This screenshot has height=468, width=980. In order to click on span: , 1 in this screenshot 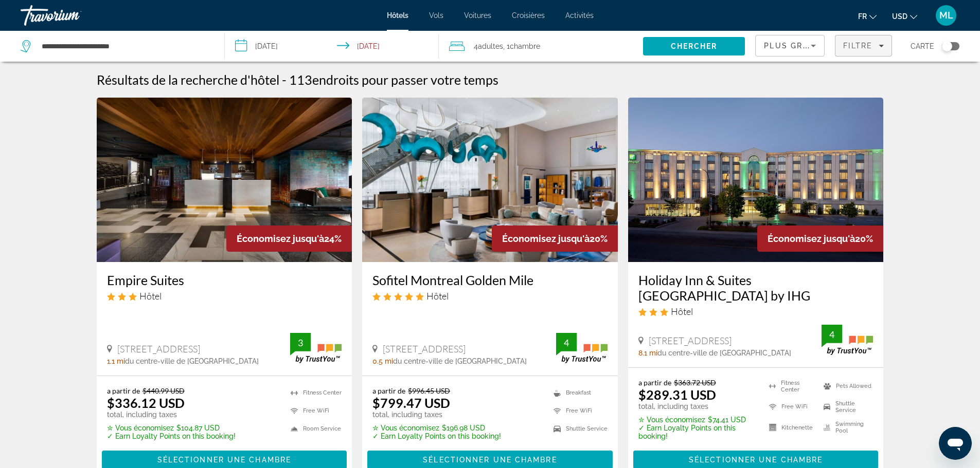, I will do `click(522, 47)`.